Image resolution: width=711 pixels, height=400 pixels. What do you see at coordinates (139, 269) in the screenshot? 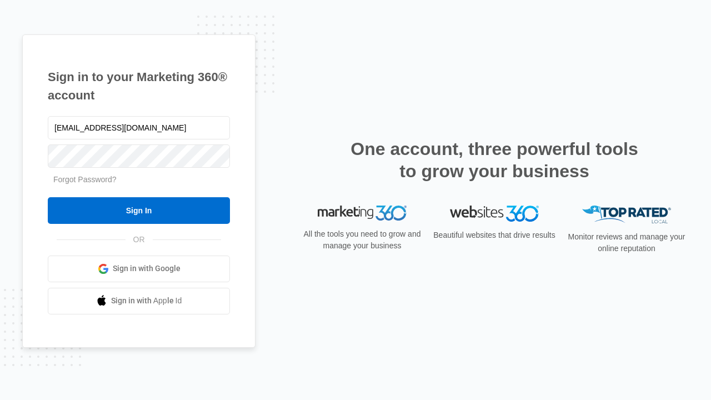
I see `a: Sign in with Google` at bounding box center [139, 269].